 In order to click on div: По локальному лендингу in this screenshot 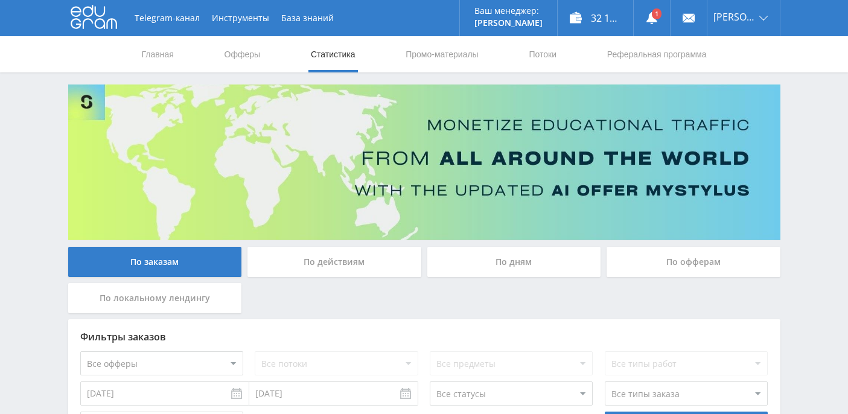, I will do `click(155, 298)`.